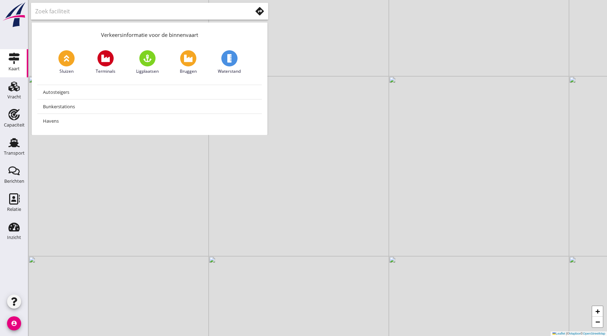 The height and width of the screenshot is (336, 607). I want to click on input: Zoek faciliteit, so click(139, 11).